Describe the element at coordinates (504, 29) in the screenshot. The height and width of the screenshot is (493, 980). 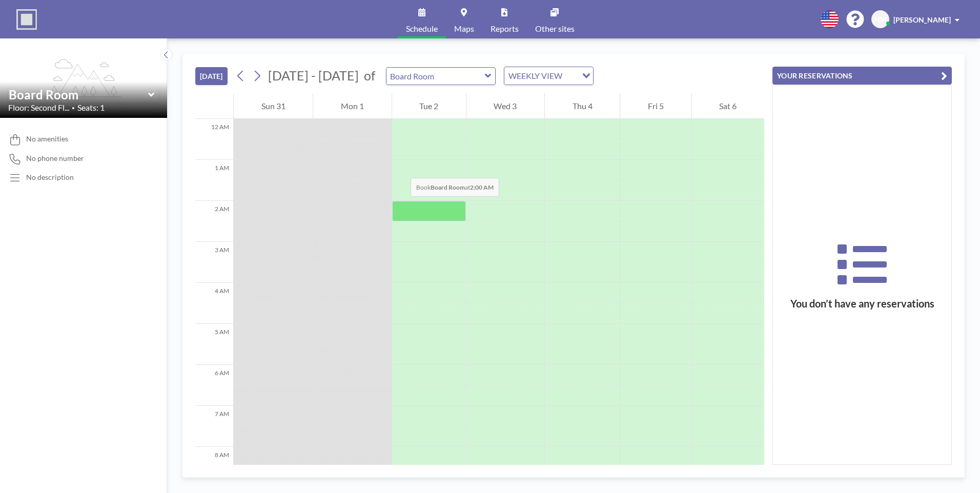
I see `span: Reports` at that location.